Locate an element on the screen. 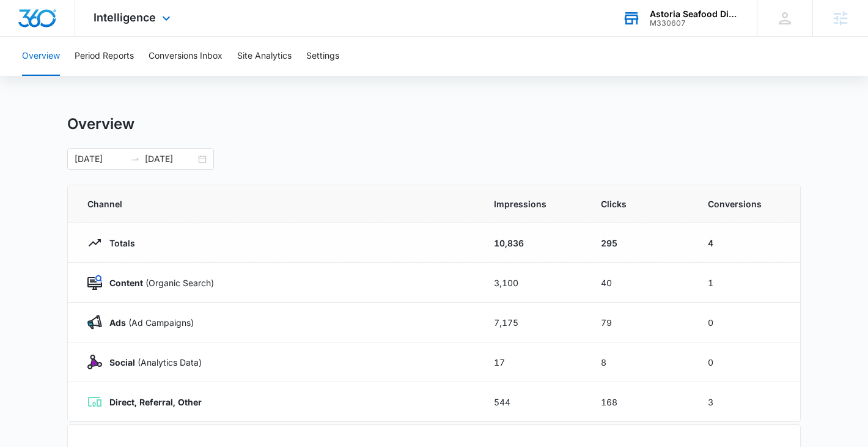 This screenshot has height=447, width=868. button: Conversions Inbox is located at coordinates (185, 56).